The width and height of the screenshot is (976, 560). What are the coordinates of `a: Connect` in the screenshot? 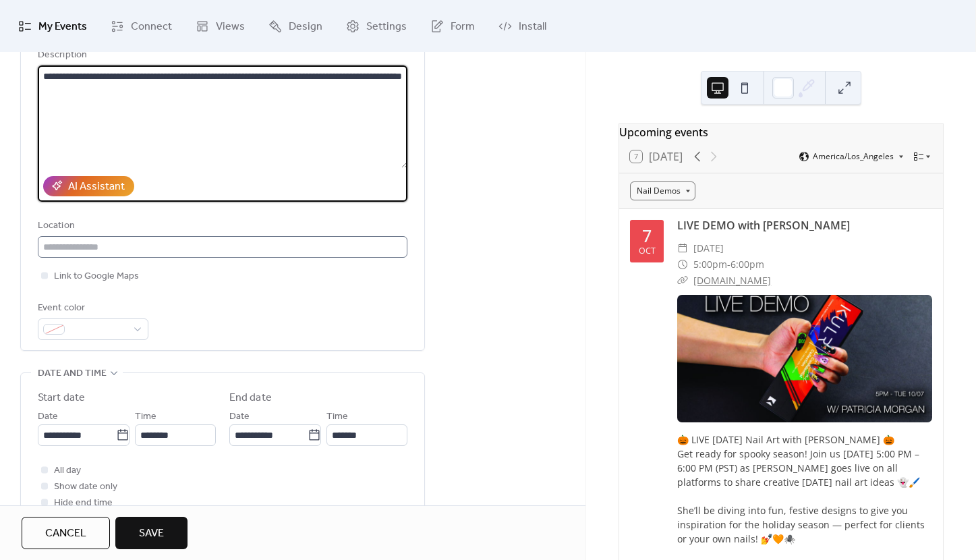 It's located at (141, 25).